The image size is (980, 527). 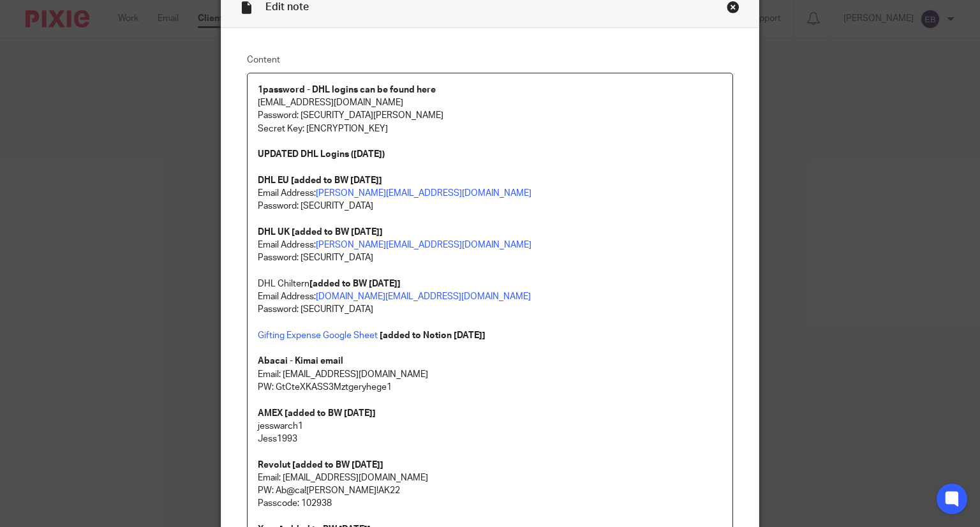 What do you see at coordinates (490, 193) in the screenshot?
I see `p: Email Address:` at bounding box center [490, 193].